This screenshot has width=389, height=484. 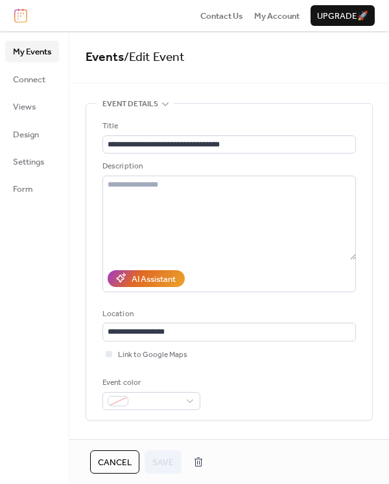 I want to click on span: Cancel, so click(x=115, y=463).